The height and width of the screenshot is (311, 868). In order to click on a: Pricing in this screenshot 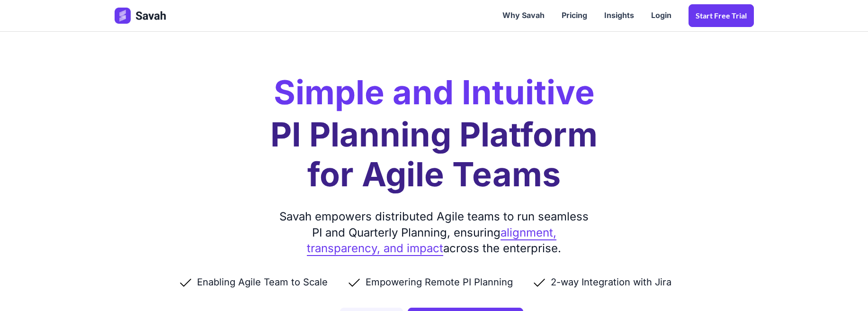, I will do `click(574, 16)`.